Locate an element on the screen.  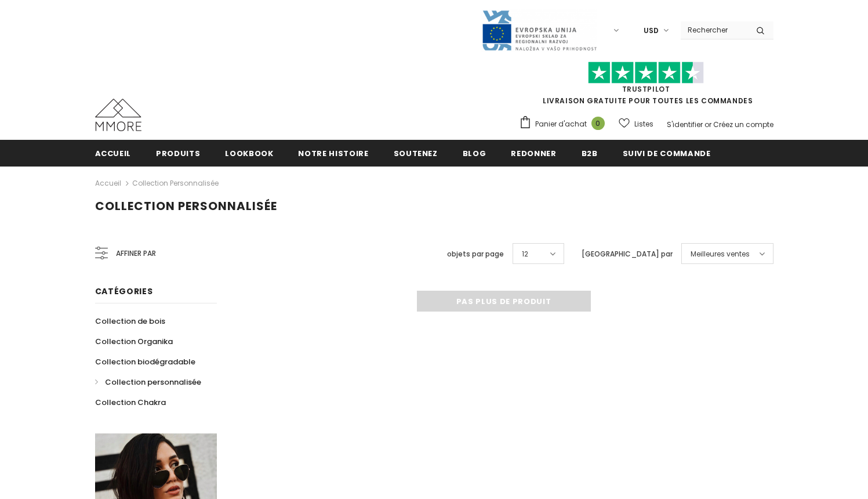
span: Accueil is located at coordinates (113, 153).